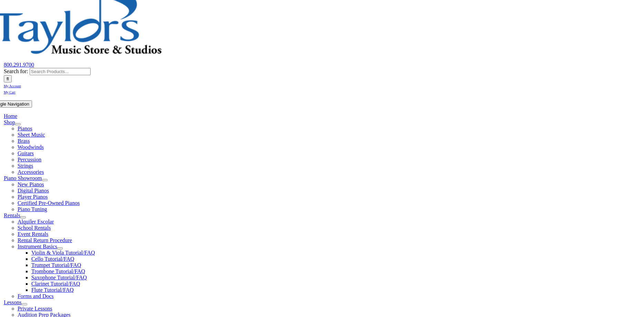 This screenshot has width=644, height=317. What do you see at coordinates (33, 197) in the screenshot?
I see `a: Player Pianos` at bounding box center [33, 197].